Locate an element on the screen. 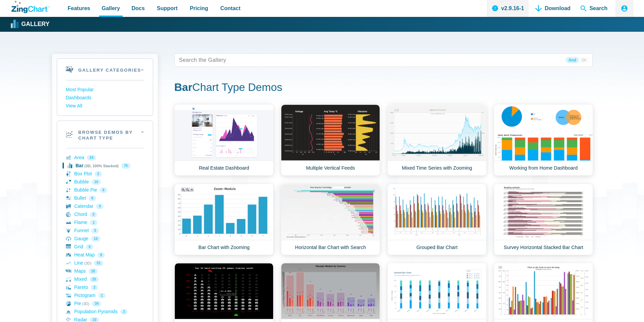  span: Pricing is located at coordinates (199, 8).